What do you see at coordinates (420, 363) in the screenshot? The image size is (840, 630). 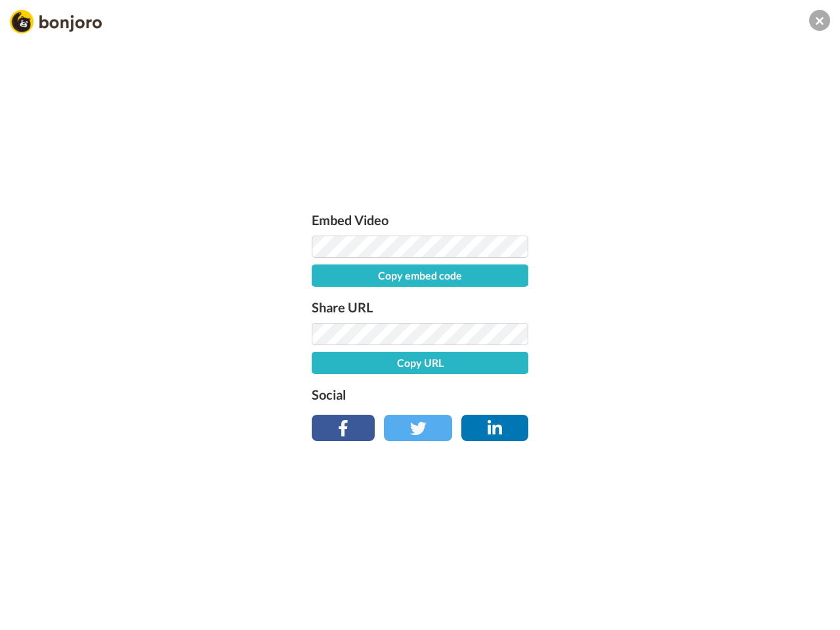 I see `button: Copy URL` at bounding box center [420, 363].